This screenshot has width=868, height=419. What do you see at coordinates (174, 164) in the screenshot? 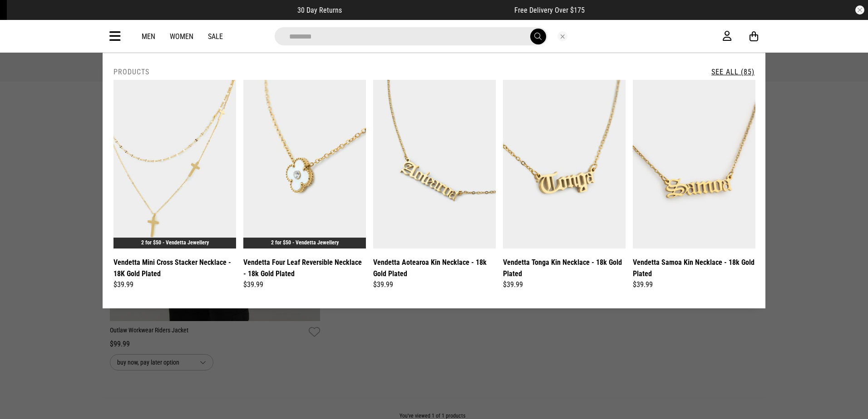
I see `img: Vendetta Mini Cross Stacker Necklace - 18k Gold Plated in Silver` at bounding box center [174, 164].